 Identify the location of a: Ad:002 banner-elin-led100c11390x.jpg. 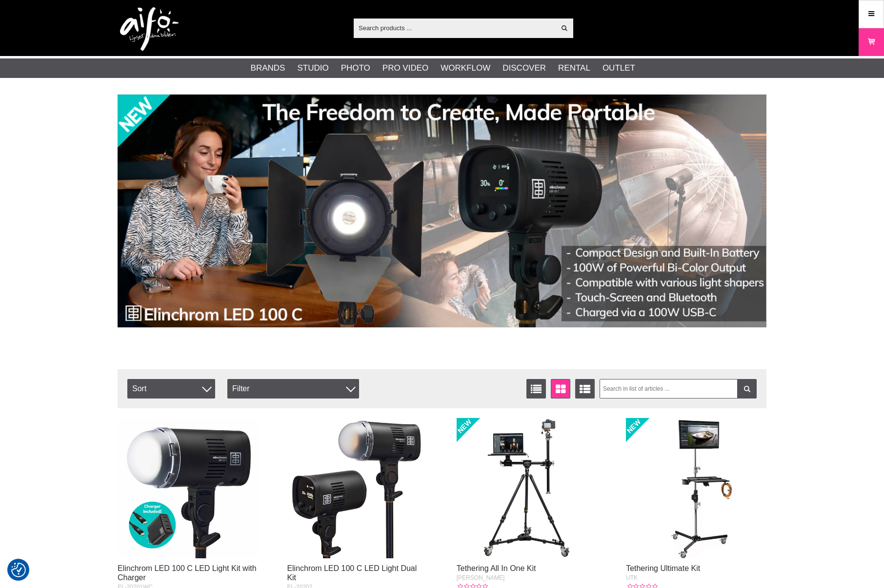
(442, 211).